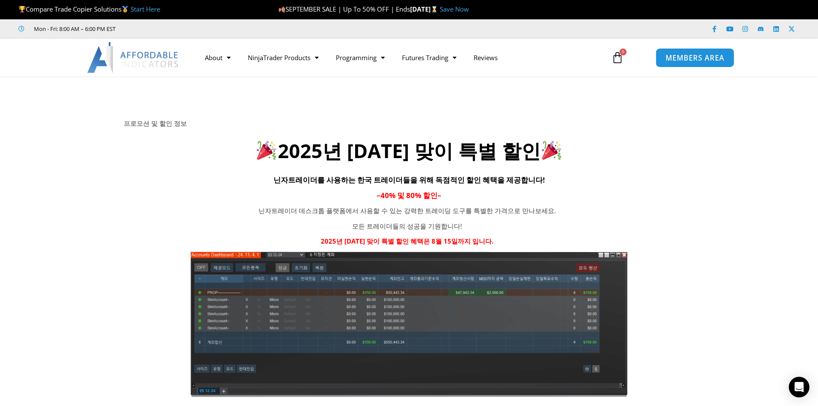 The image size is (818, 406). I want to click on span: SEPTEMBER SALE | Up To 50% OFF | Ends, so click(344, 9).